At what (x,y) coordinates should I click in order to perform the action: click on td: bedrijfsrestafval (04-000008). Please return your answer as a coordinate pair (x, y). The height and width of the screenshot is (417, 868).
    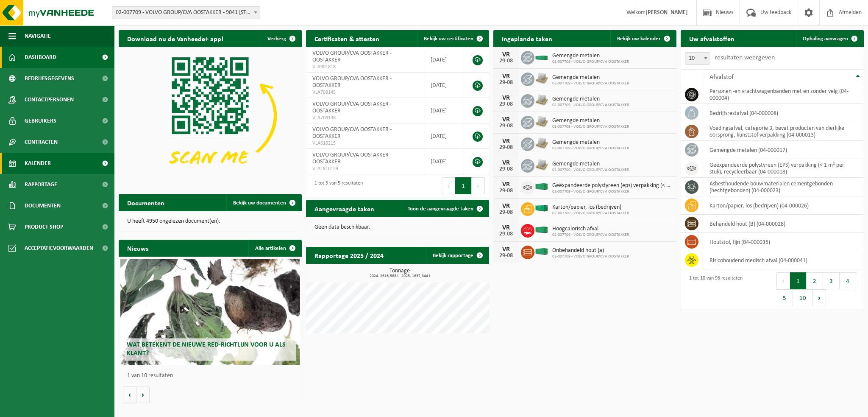
    Looking at the image, I should click on (783, 113).